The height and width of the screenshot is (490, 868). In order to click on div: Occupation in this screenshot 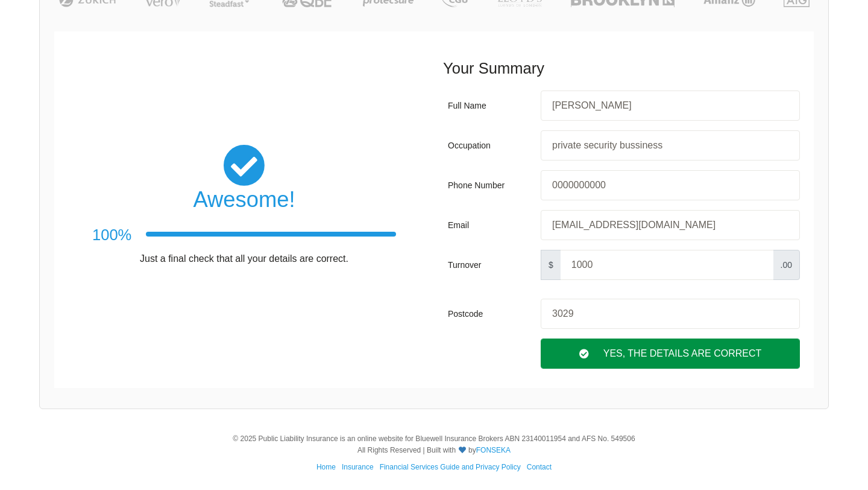, I will do `click(492, 145)`.